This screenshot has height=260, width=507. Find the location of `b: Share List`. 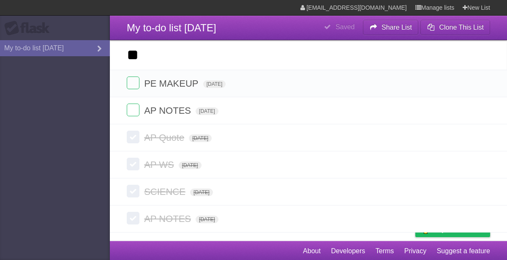

b: Share List is located at coordinates (397, 27).